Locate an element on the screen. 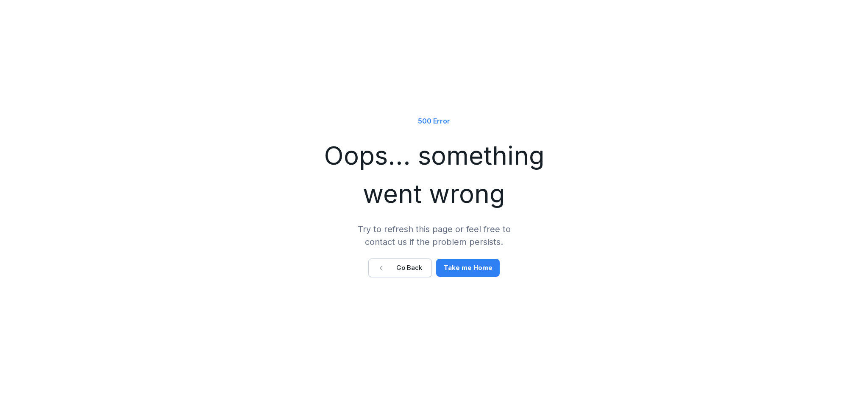 This screenshot has height=393, width=868. div: Go Back is located at coordinates (400, 268).